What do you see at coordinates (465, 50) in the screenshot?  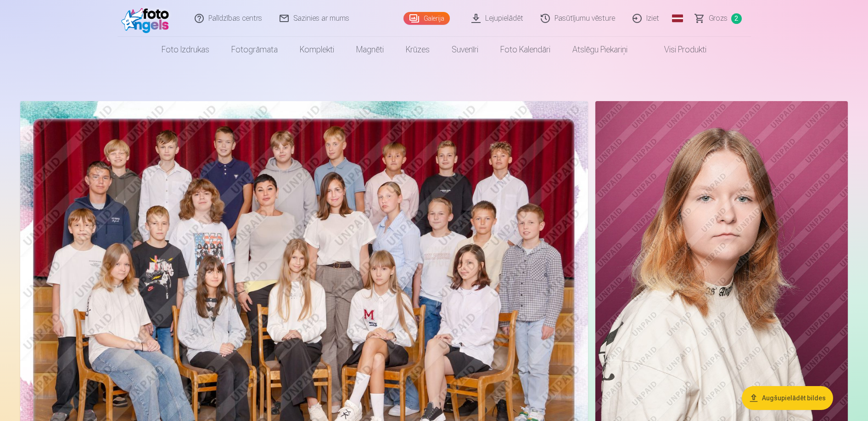 I see `a: Suvenīri` at bounding box center [465, 50].